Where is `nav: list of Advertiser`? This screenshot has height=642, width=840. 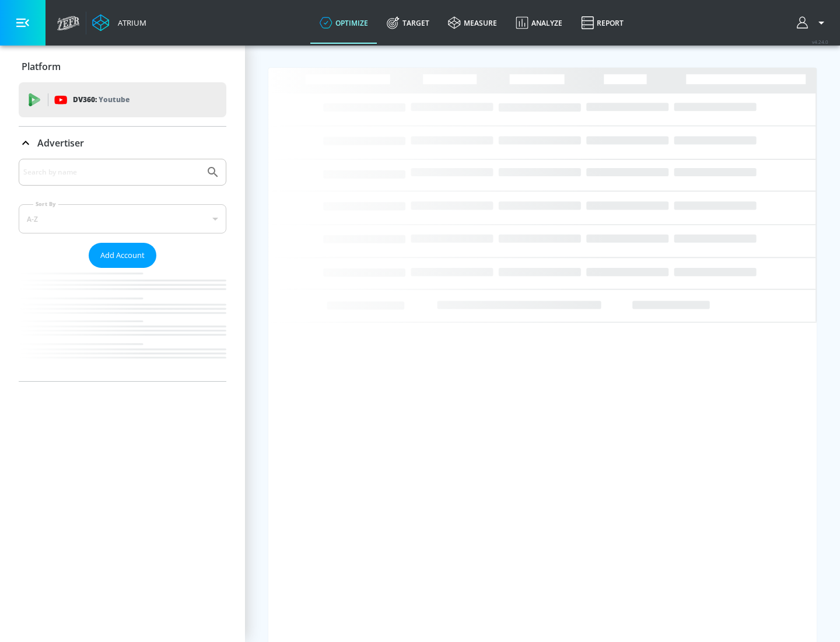
nav: list of Advertiser is located at coordinates (122, 324).